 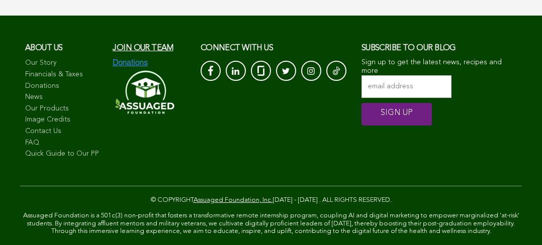 I want to click on img: Donations, so click(x=130, y=63).